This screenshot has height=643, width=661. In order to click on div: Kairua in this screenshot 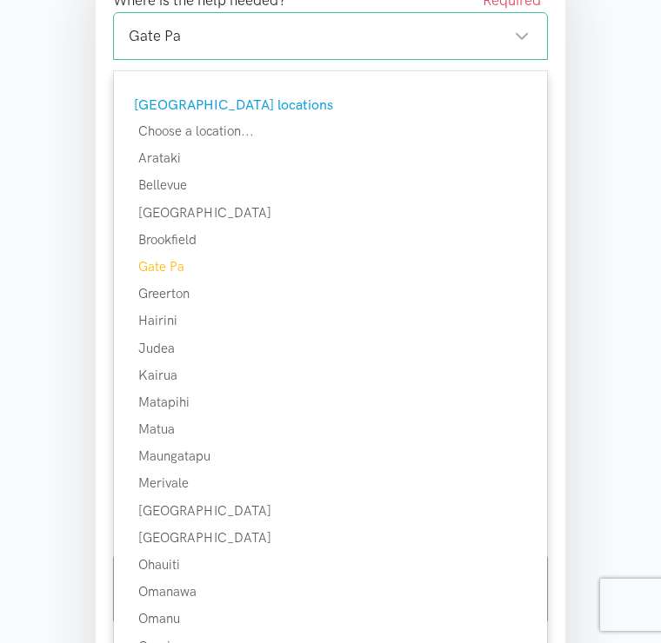, I will do `click(330, 376)`.